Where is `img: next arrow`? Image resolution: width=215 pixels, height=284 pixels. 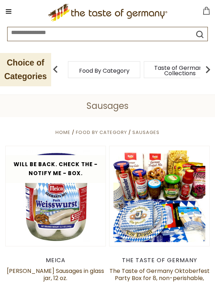 img: next arrow is located at coordinates (208, 70).